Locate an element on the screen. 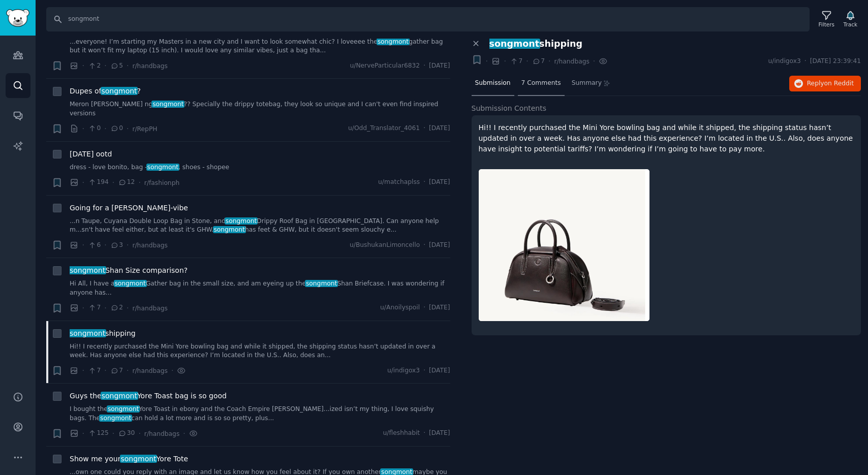 This screenshot has height=475, width=868. a: Hi All, I have asongmontGather bag in the small size, and am eyeing up thesongmontShan Briefcase.... is located at coordinates (260, 288).